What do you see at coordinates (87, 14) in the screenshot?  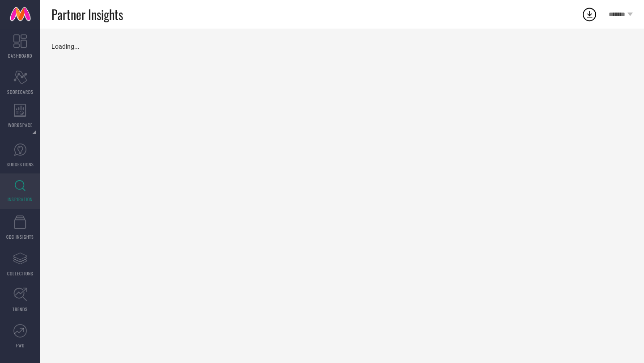 I see `span: Partner Insights` at bounding box center [87, 14].